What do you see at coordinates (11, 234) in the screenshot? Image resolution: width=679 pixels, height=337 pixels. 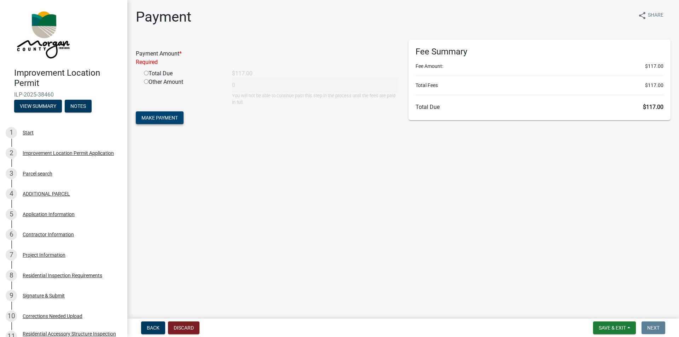 I see `div: 6` at bounding box center [11, 234].